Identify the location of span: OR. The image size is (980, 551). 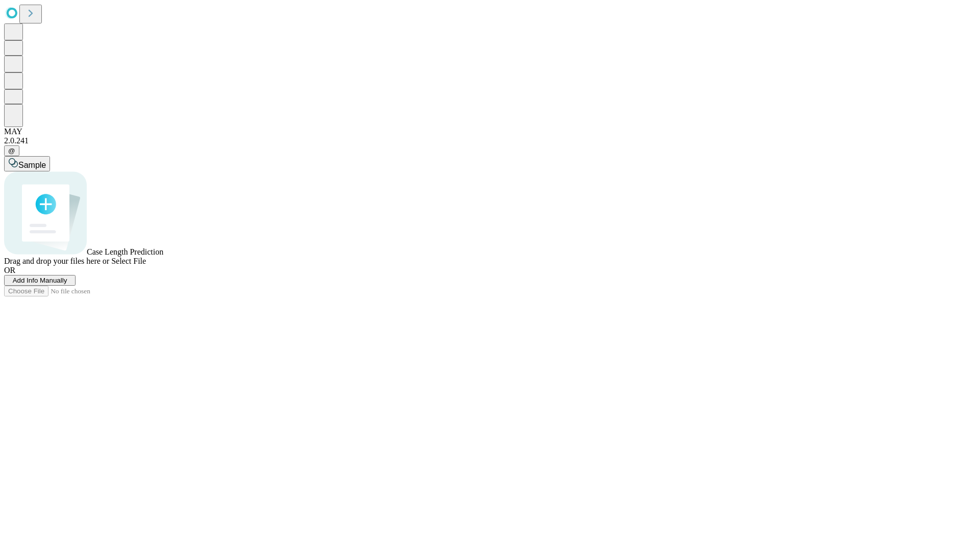
(10, 270).